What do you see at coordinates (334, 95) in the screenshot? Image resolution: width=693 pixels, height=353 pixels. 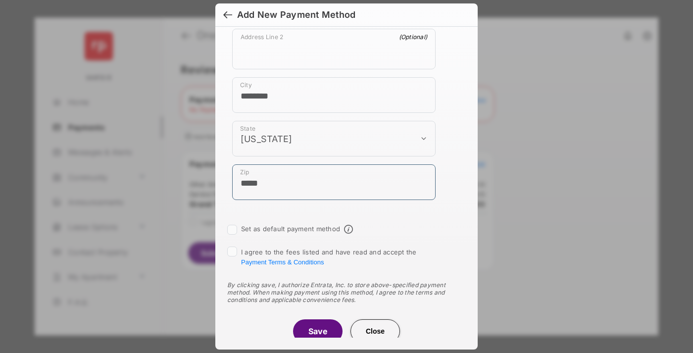 I see `div: payment_method_screening[postal_addresses][locality]` at bounding box center [334, 95].